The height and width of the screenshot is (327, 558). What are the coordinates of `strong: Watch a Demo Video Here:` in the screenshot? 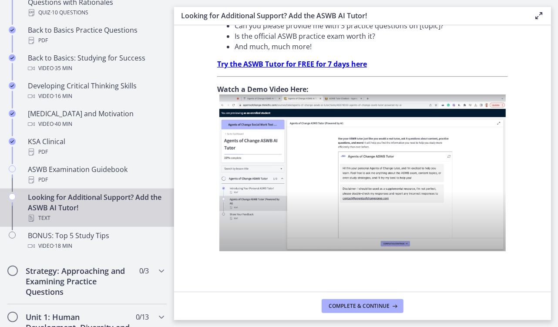 It's located at (263, 89).